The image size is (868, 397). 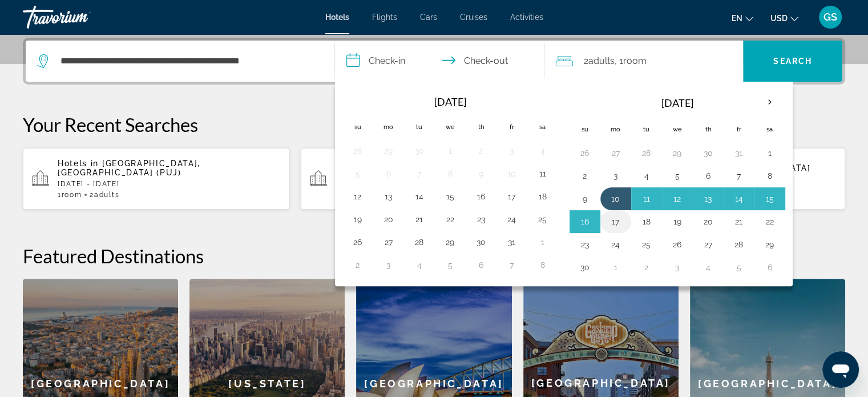 I want to click on a: Activities, so click(x=527, y=17).